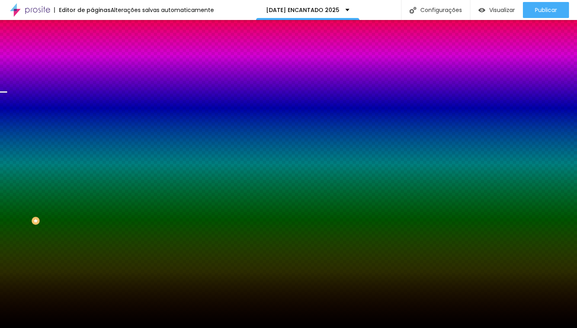 The height and width of the screenshot is (328, 577). Describe the element at coordinates (162, 10) in the screenshot. I see `div: Alterações salvas automaticamente` at that location.